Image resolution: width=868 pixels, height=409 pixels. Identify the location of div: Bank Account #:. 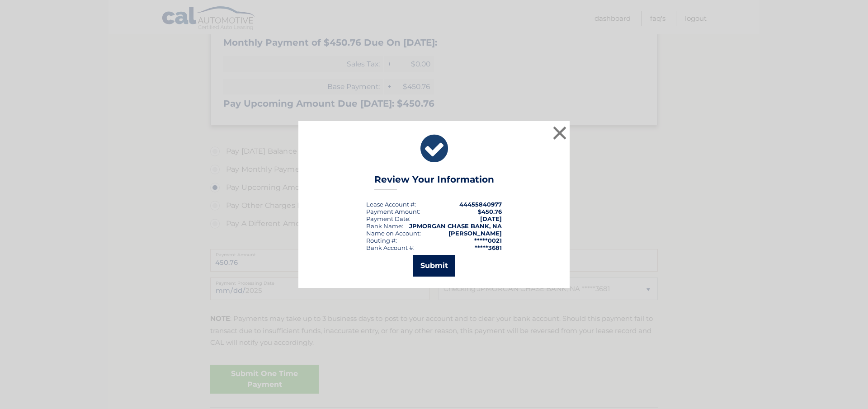
(390, 248).